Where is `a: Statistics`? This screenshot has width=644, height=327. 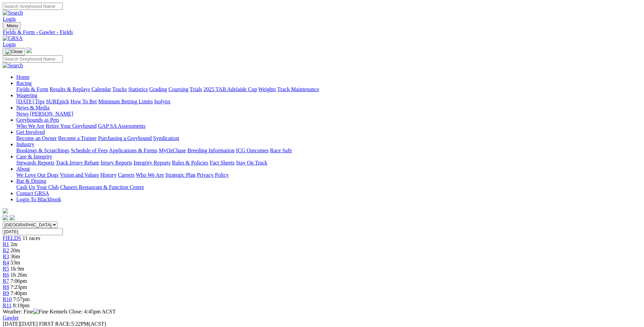
a: Statistics is located at coordinates (138, 89).